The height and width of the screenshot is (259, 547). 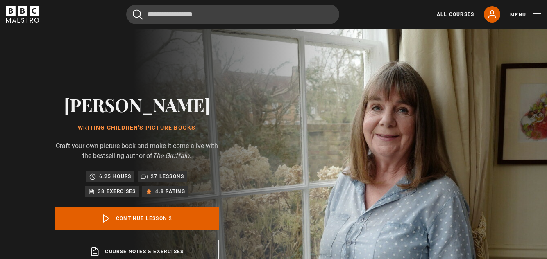 I want to click on a: BBC Maestro, so click(x=23, y=14).